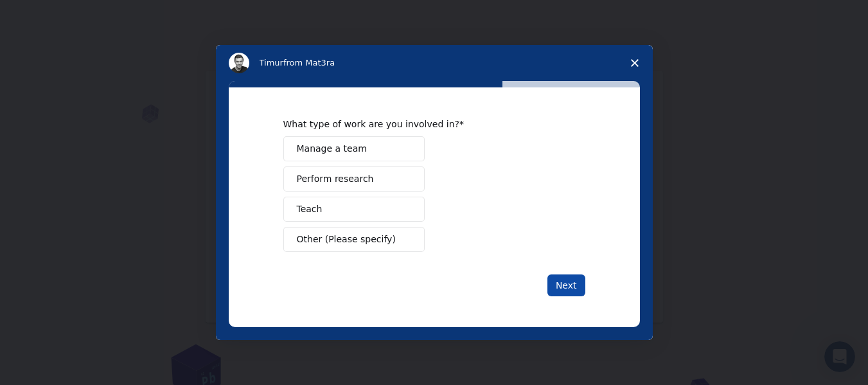 The height and width of the screenshot is (385, 868). Describe the element at coordinates (309, 62) in the screenshot. I see `span: from Mat3ra` at that location.